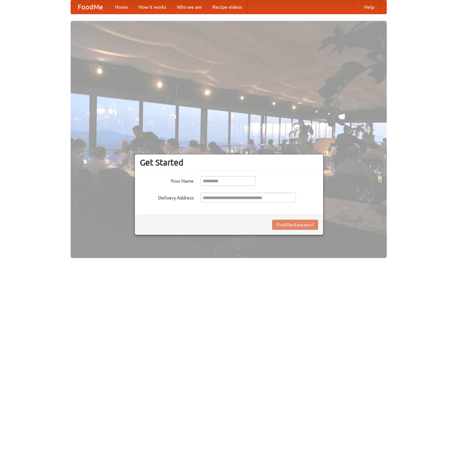 This screenshot has height=476, width=457. What do you see at coordinates (167, 180) in the screenshot?
I see `label: Your Name` at bounding box center [167, 180].